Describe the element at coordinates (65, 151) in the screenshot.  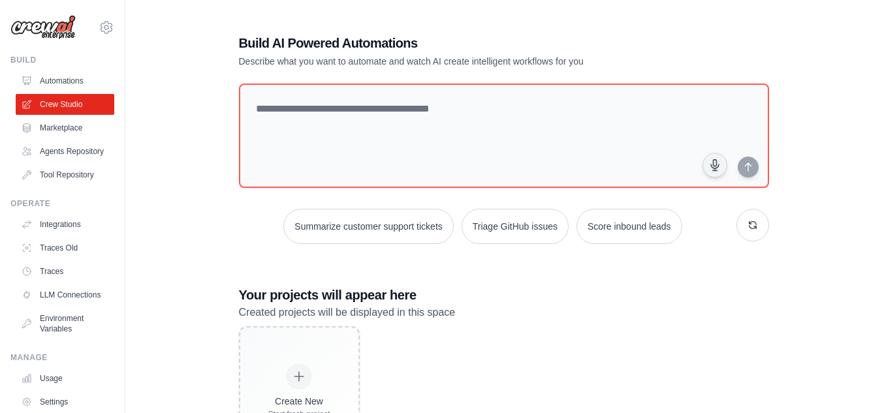
I see `a: Agents Repository` at that location.